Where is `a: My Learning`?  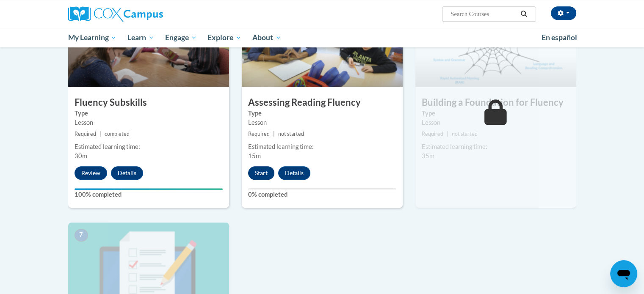 a: My Learning is located at coordinates (92, 38).